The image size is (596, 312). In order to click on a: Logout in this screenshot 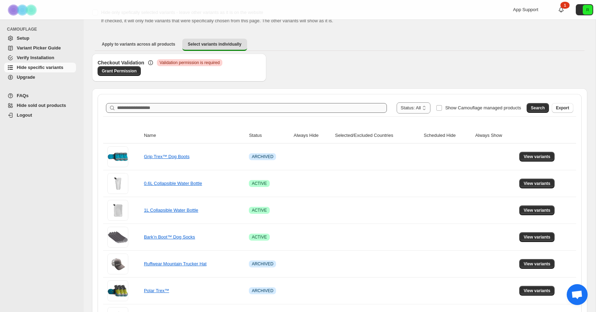, I will do `click(40, 115)`.